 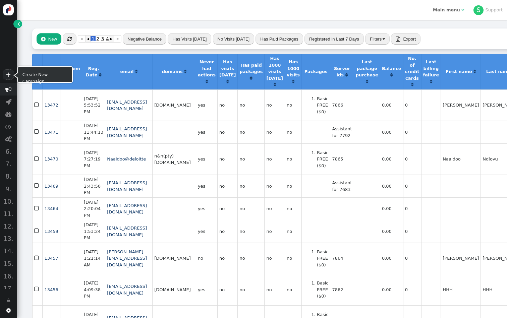 What do you see at coordinates (51, 186) in the screenshot?
I see `span: 13469` at bounding box center [51, 186].